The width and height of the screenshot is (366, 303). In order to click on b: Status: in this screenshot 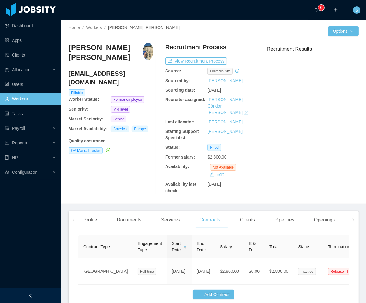, I will do `click(172, 147)`.